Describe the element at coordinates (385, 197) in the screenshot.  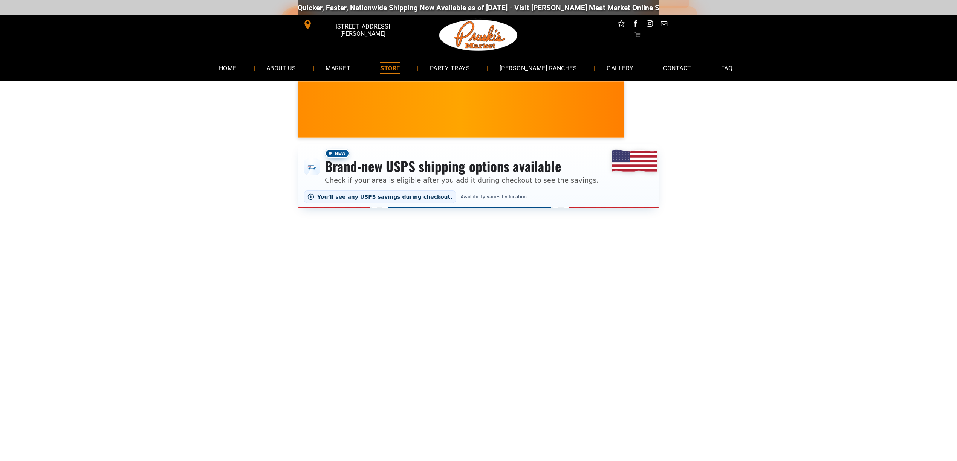
I see `span: You’ll see any USPS savings during checkout.` at that location.